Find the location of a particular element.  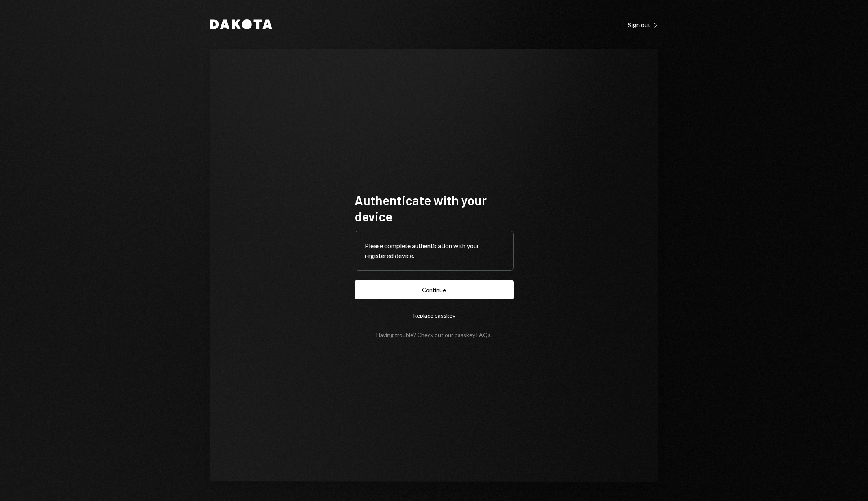

button: Continue is located at coordinates (434, 290).